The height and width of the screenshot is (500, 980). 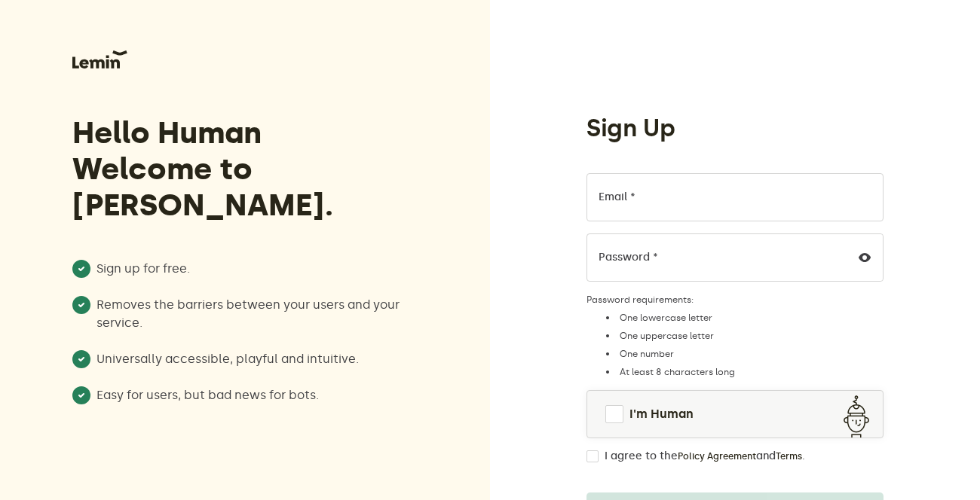 What do you see at coordinates (240, 395) in the screenshot?
I see `li: Easy for users, but bad news for bots.` at bounding box center [240, 395].